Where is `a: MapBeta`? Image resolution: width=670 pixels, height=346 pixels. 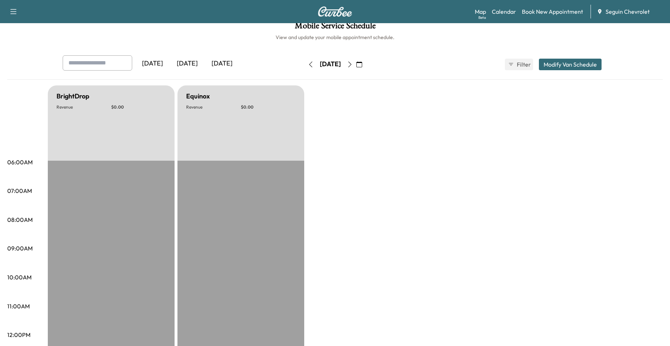
a: MapBeta is located at coordinates (480, 12).